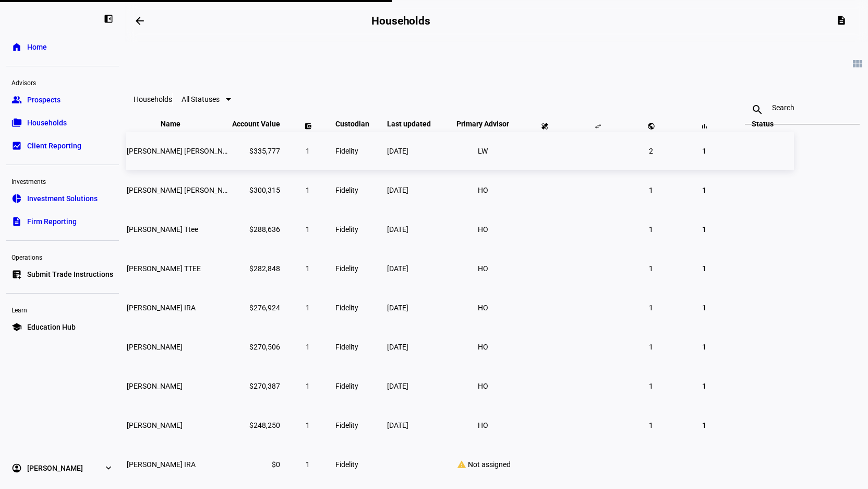  Describe the element at coordinates (63, 146) in the screenshot. I see `a: bid_landscapeClient Reporting` at that location.